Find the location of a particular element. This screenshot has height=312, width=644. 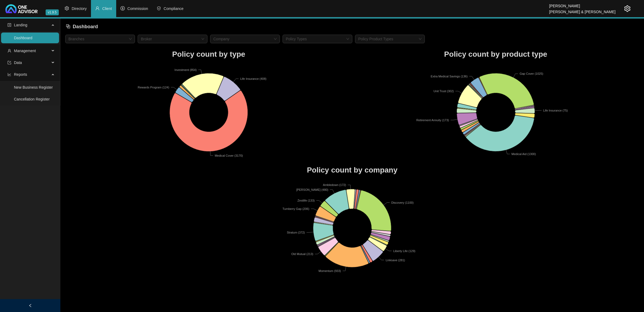

span: Landing is located at coordinates (21, 25).